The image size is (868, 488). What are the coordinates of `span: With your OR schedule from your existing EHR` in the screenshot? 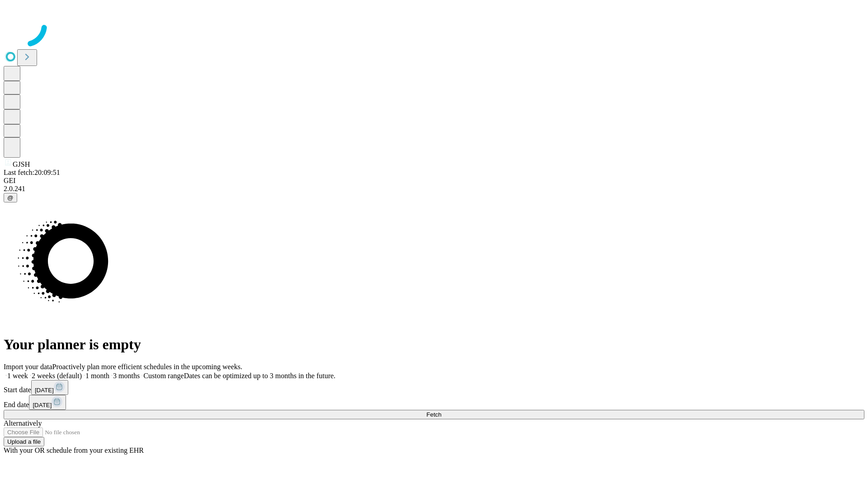 It's located at (73, 449).